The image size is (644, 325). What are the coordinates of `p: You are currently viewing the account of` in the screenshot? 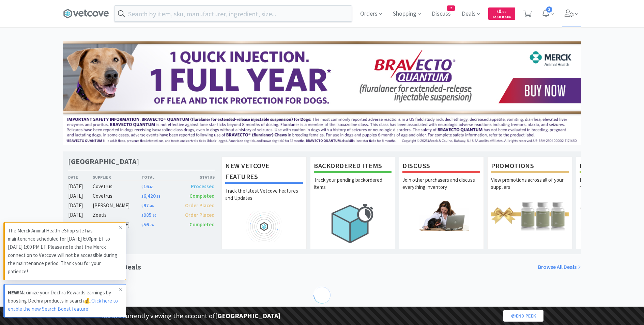 It's located at (191, 316).